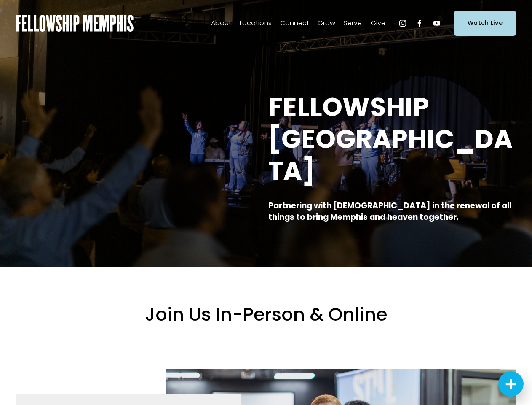  Describe the element at coordinates (295, 23) in the screenshot. I see `span: Connect` at that location.